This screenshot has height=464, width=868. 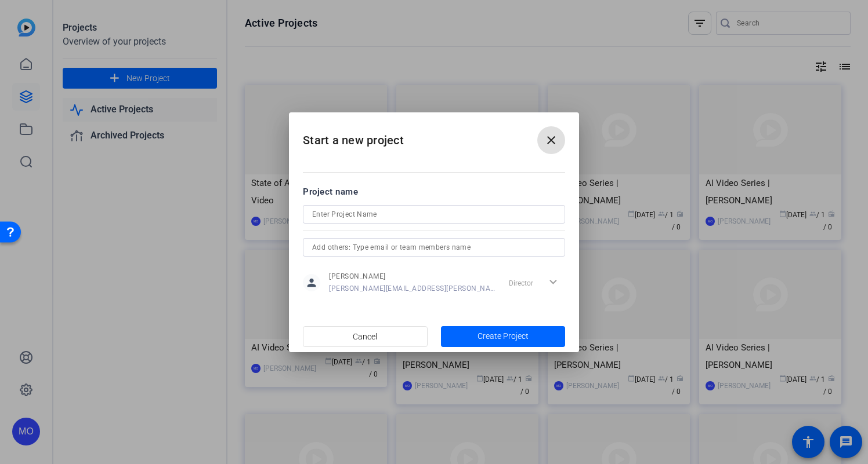 I want to click on div: Project name, so click(x=434, y=192).